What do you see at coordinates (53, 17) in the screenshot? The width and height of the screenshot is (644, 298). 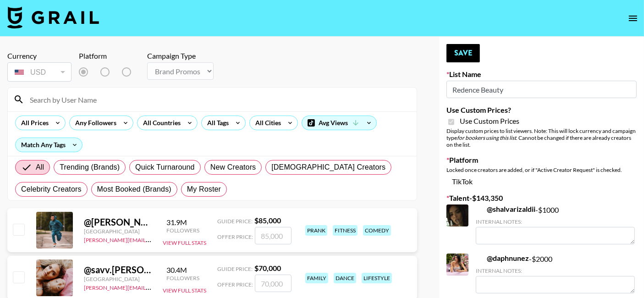 I see `img: Grail Talent` at bounding box center [53, 17].